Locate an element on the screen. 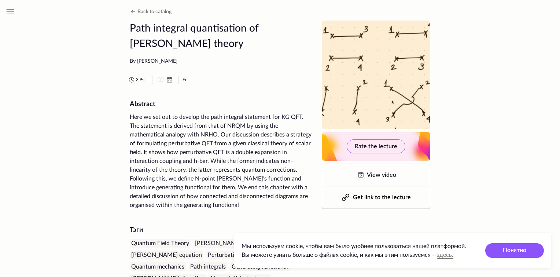 The width and height of the screenshot is (560, 277). button: Rate the lecture is located at coordinates (376, 146).